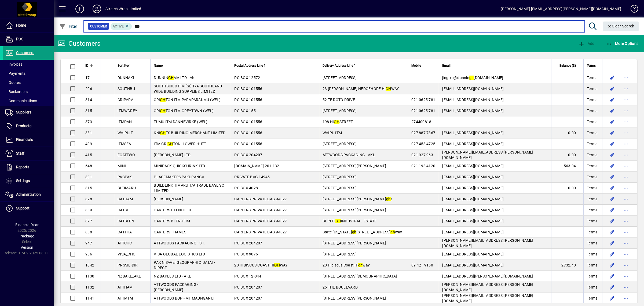  I want to click on span: Package, so click(27, 236).